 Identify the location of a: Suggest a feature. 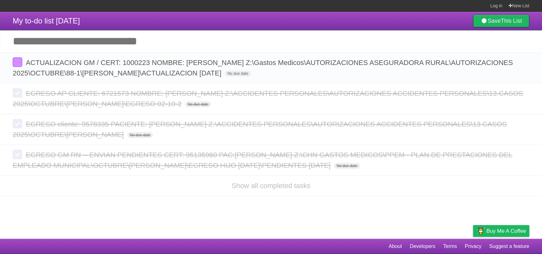
(509, 247).